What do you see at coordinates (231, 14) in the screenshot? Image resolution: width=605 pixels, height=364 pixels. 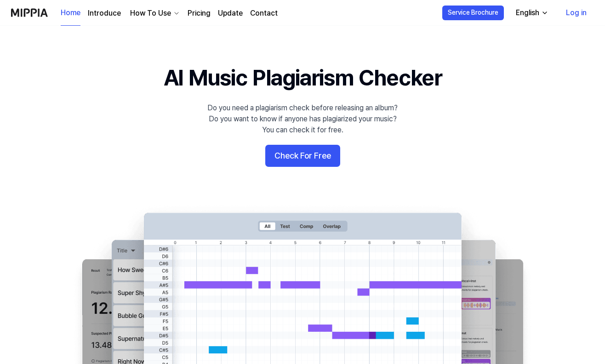 I see `a: Update` at bounding box center [231, 14].